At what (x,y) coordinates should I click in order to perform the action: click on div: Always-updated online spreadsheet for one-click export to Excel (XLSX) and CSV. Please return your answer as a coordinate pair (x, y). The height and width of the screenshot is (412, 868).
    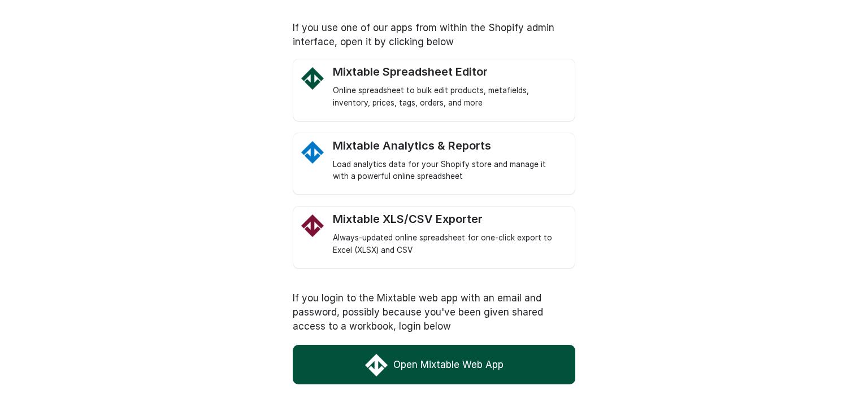
    Looking at the image, I should click on (448, 244).